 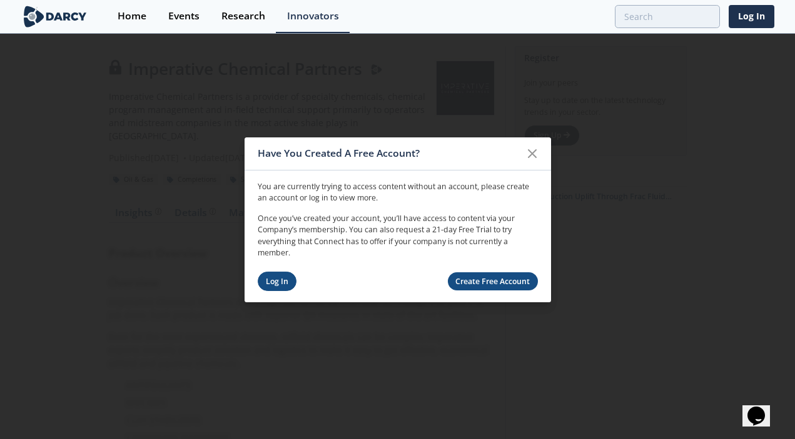 What do you see at coordinates (243, 16) in the screenshot?
I see `div: Research` at bounding box center [243, 16].